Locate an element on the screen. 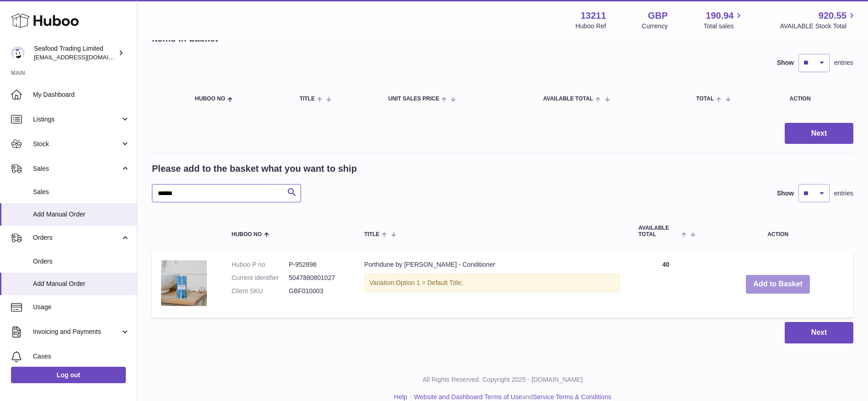 The width and height of the screenshot is (868, 401). a: 920.55 AVAILABLE Stock Total is located at coordinates (818, 20).